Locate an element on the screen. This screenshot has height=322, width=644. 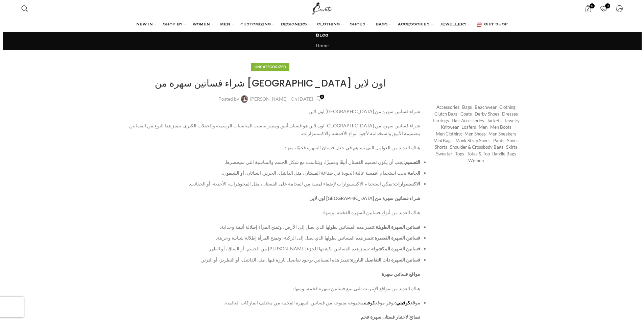
a: Sweater (219 items) is located at coordinates (444, 154).